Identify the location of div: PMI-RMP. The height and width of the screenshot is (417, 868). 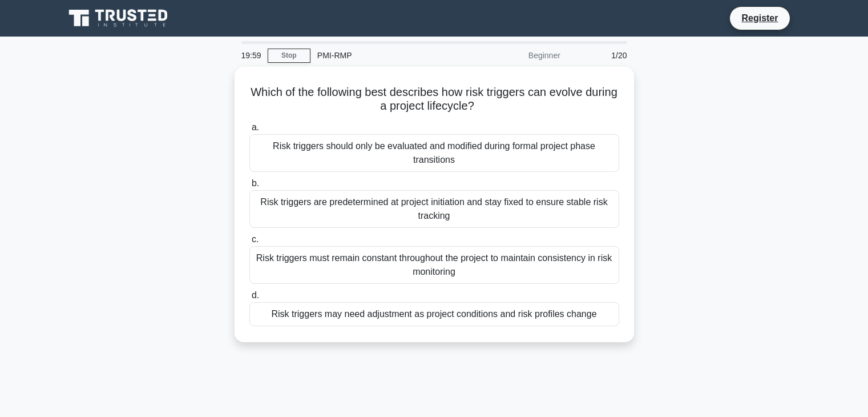
(388, 55).